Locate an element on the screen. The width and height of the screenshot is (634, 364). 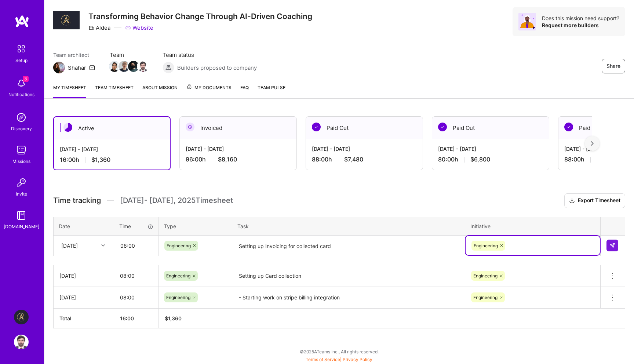
div: Discovery is located at coordinates (21, 128).